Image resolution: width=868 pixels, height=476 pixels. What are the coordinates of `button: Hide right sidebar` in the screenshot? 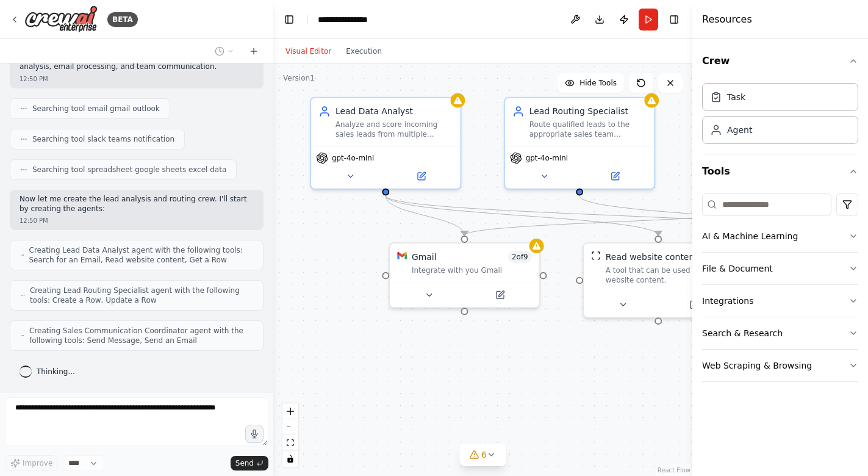 It's located at (674, 20).